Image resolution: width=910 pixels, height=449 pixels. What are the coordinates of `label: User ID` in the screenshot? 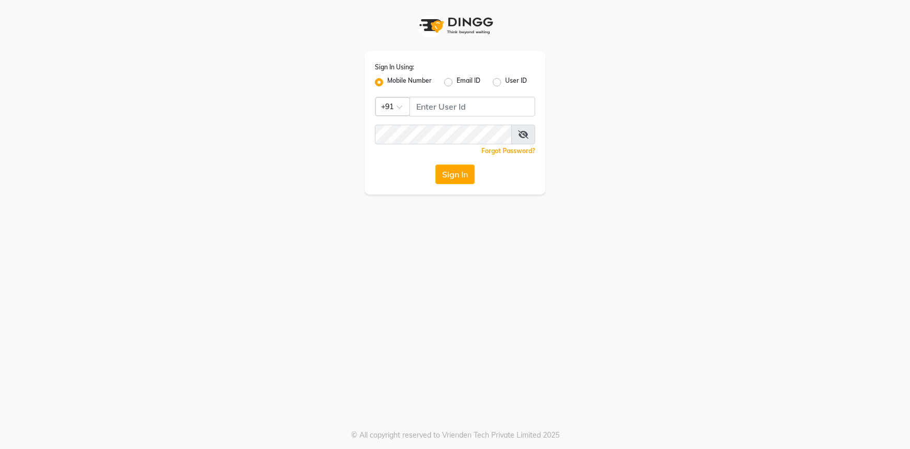 It's located at (516, 82).